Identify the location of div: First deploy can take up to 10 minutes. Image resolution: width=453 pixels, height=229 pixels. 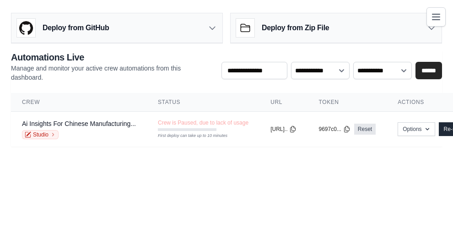
(187, 136).